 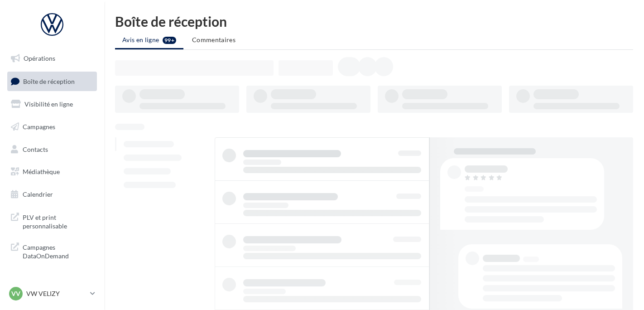 I want to click on a: Campagnes, so click(x=52, y=127).